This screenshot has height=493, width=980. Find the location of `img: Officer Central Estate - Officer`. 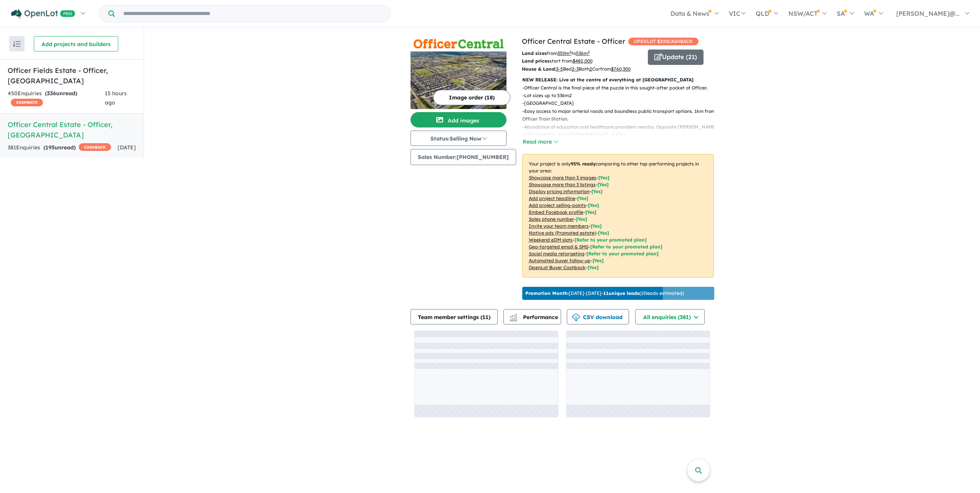

img: Officer Central Estate - Officer is located at coordinates (458, 80).